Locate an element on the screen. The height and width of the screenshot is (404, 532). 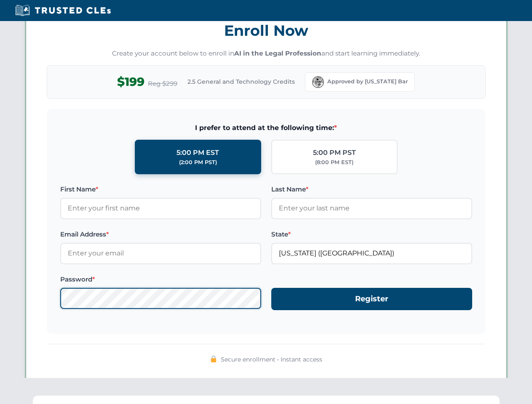
span: Secure enrollment • Instant access is located at coordinates (271, 359).